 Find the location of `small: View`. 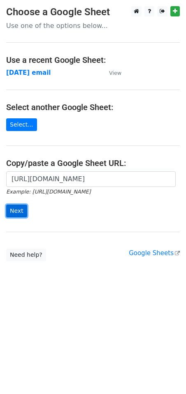

small: View is located at coordinates (115, 73).